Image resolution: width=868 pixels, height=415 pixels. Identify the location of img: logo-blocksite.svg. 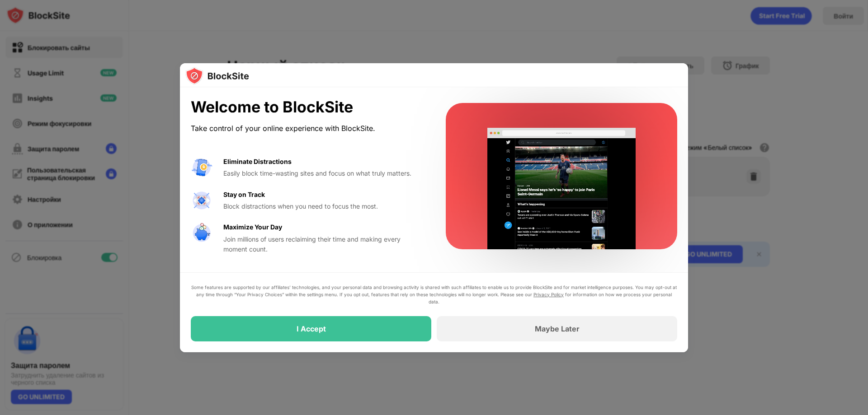
(217, 76).